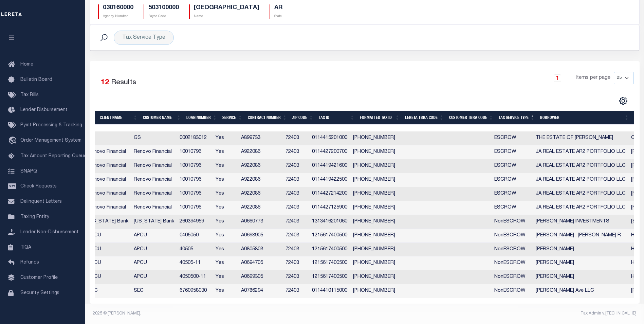 Image resolution: width=644 pixels, height=324 pixels. Describe the element at coordinates (51, 125) in the screenshot. I see `span: Pymt Processing & Tracking` at that location.